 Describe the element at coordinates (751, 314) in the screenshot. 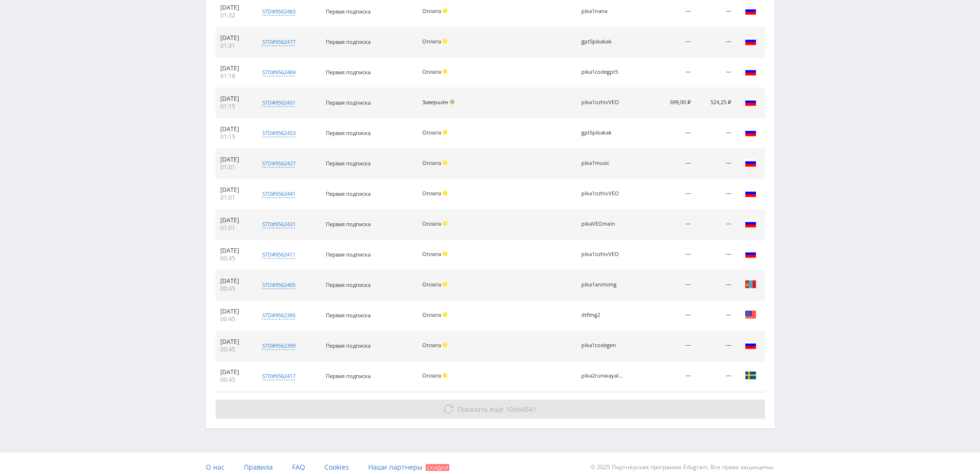

I see `img: usa.png` at that location.